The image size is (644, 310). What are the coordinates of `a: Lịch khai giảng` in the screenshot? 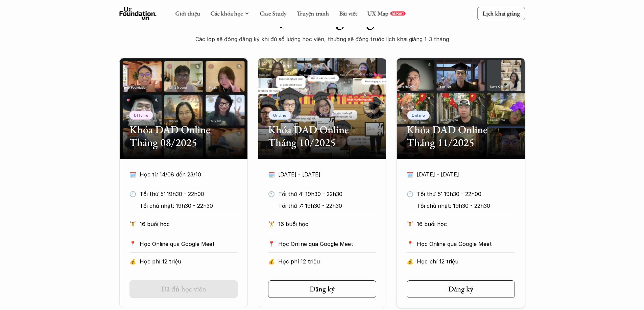 It's located at (501, 13).